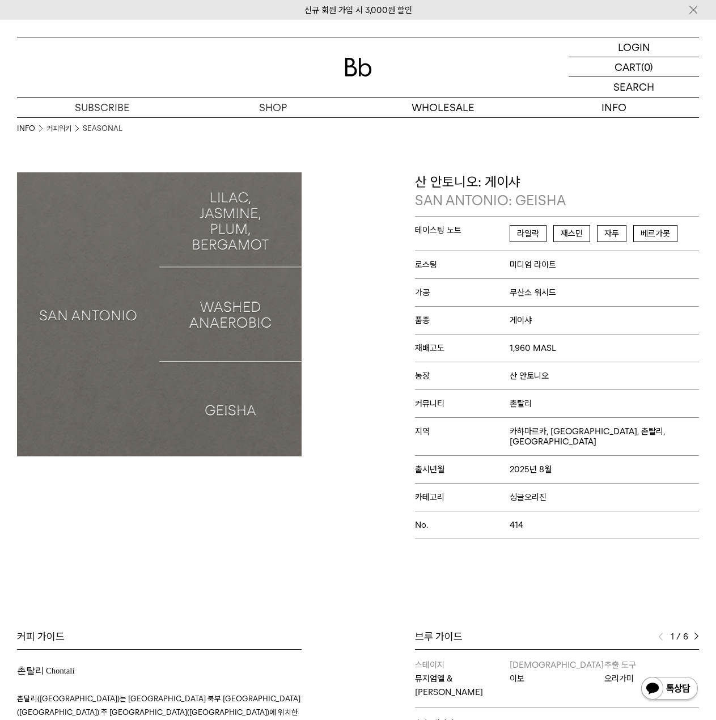 This screenshot has width=716, height=720. Describe the element at coordinates (529, 376) in the screenshot. I see `span: 산 안토니오` at that location.